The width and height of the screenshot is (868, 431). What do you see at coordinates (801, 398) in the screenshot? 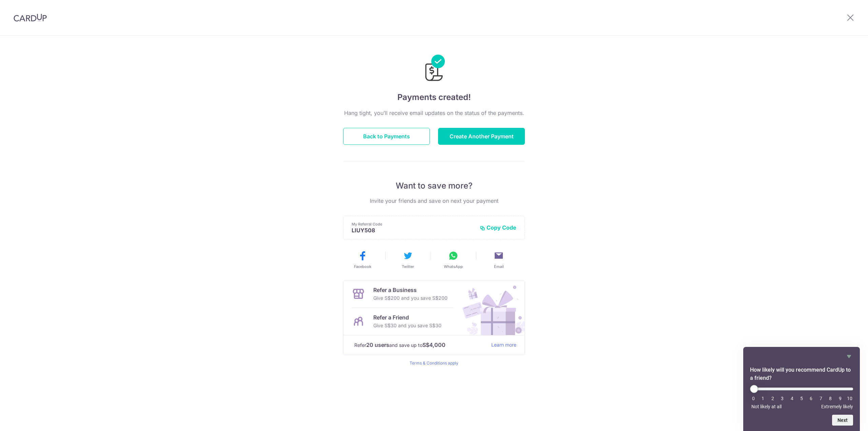
I see `li: 5` at bounding box center [801, 398].